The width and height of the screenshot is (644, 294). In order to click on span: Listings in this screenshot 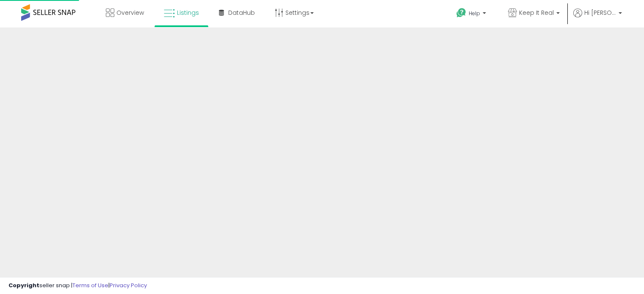, I will do `click(188, 13)`.